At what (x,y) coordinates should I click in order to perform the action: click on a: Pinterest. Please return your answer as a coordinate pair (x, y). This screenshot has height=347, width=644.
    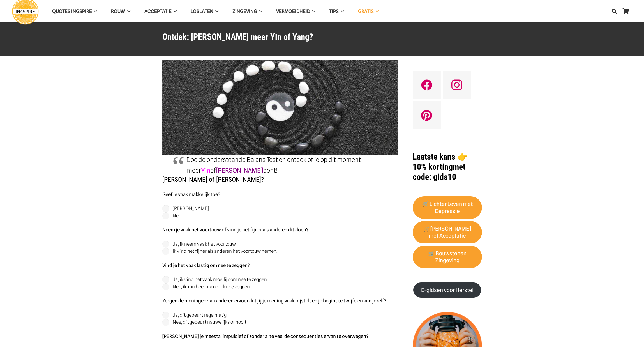
    Looking at the image, I should click on (427, 116).